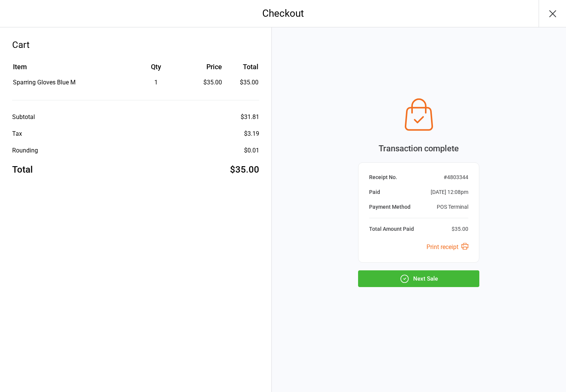 This screenshot has width=566, height=392. Describe the element at coordinates (156, 83) in the screenshot. I see `div: 1` at that location.